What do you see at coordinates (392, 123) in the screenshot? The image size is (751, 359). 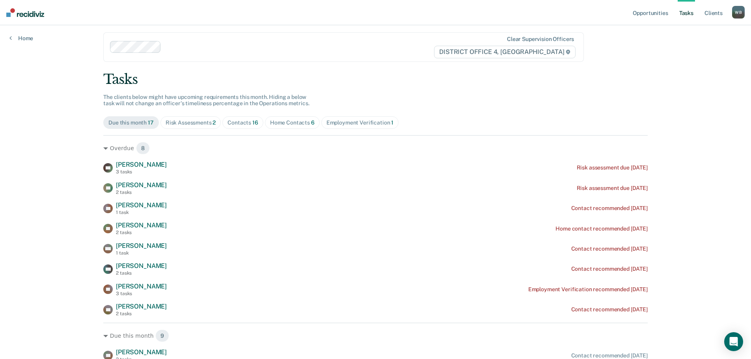 I see `span: 1` at bounding box center [392, 123].